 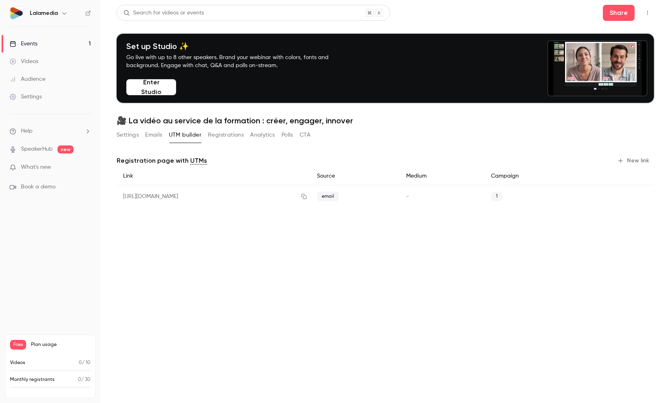 I want to click on span: email, so click(x=328, y=197).